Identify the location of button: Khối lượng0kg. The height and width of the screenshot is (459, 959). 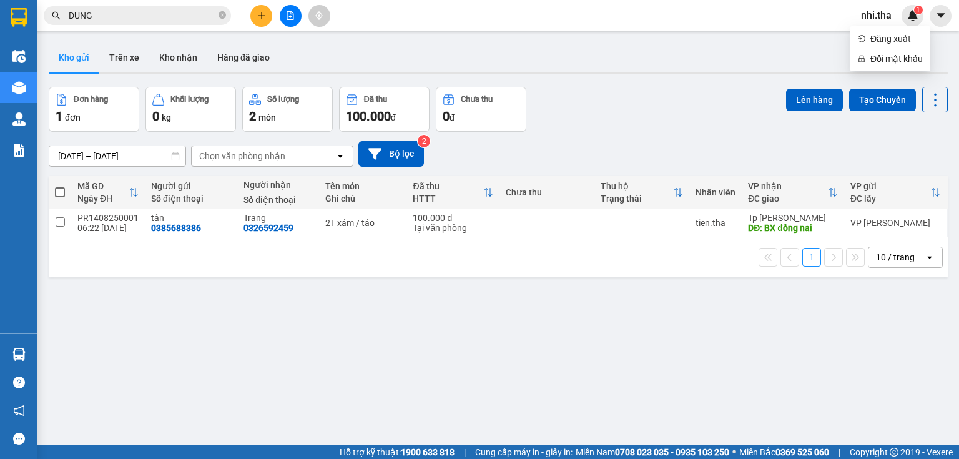
(190, 109).